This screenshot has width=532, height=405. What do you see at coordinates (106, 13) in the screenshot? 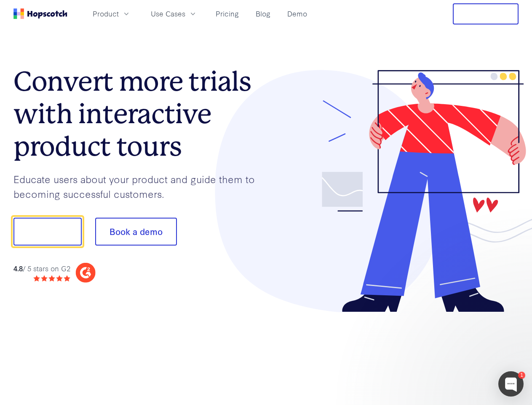
I see `span: Product` at bounding box center [106, 13].